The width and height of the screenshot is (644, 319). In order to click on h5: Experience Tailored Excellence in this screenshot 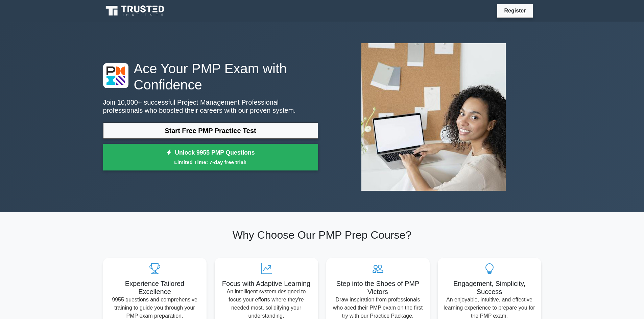, I will do `click(154, 288)`.